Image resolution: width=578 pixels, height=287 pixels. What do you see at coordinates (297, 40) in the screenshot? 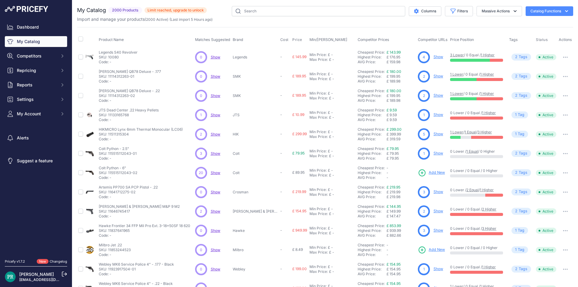
I see `span: Price` at bounding box center [297, 40].